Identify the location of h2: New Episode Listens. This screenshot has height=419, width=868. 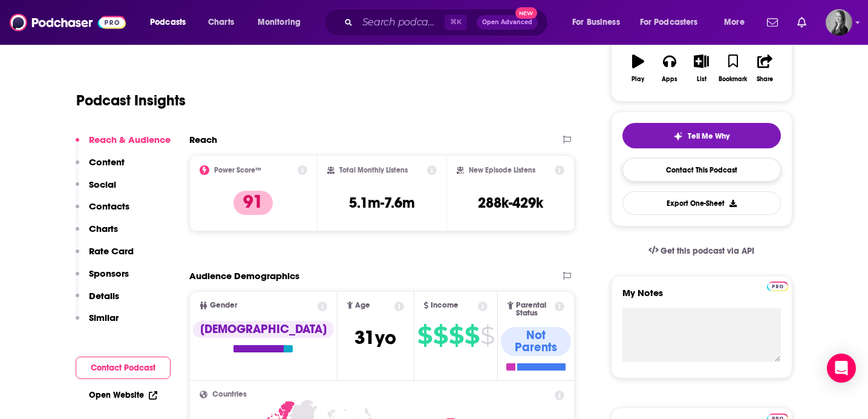
(502, 170).